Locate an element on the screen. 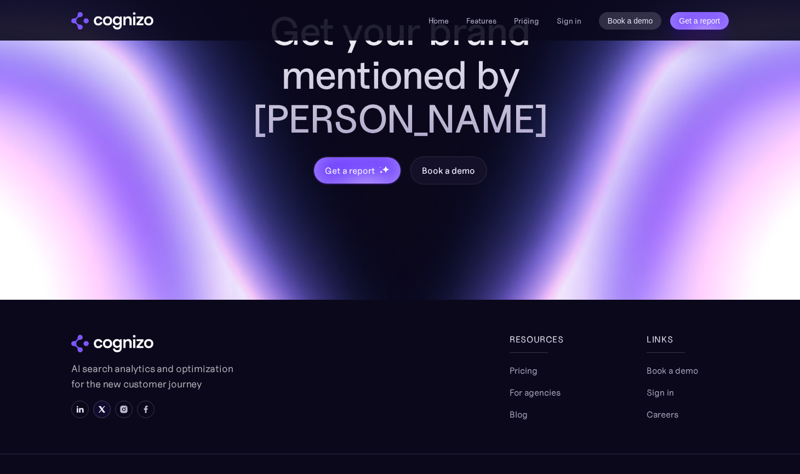 This screenshot has height=474, width=800. a: Get a reportstarstarstar is located at coordinates (357, 170).